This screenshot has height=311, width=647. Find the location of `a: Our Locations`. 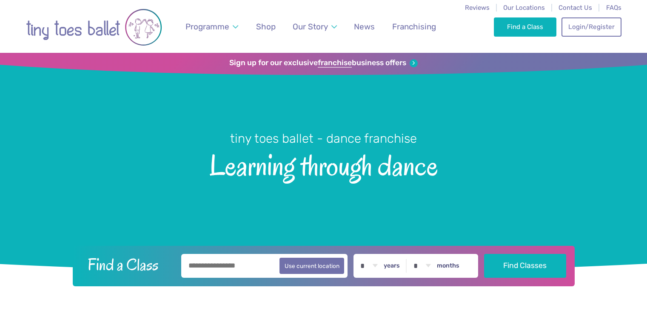

a: Our Locations is located at coordinates (524, 8).